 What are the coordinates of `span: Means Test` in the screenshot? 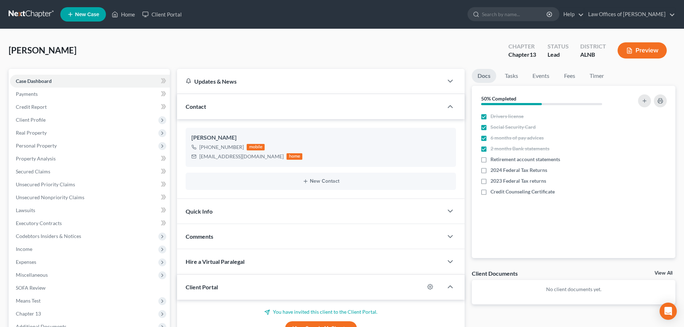 It's located at (28, 301).